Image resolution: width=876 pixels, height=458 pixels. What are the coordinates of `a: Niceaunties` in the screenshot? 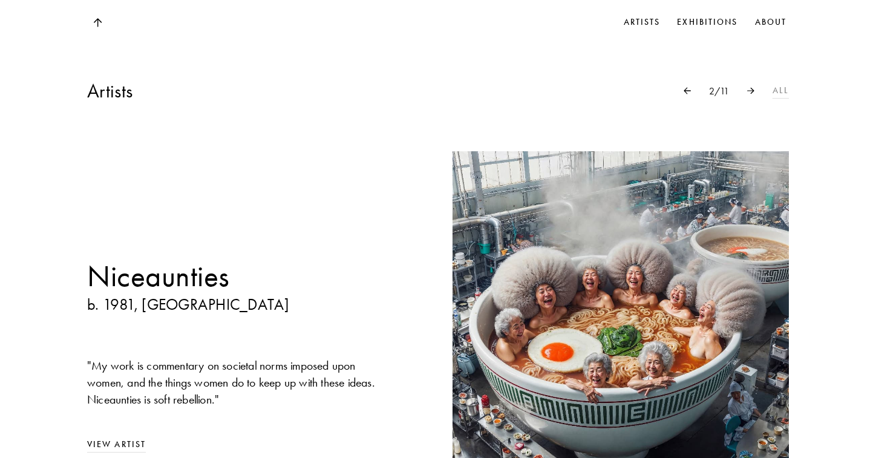 It's located at (240, 276).